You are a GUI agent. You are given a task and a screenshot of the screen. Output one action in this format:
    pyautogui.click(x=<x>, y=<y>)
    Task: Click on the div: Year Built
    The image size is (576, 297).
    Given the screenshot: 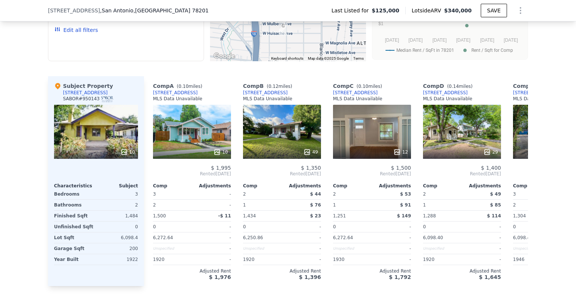 What is the action you would take?
    pyautogui.click(x=74, y=259)
    